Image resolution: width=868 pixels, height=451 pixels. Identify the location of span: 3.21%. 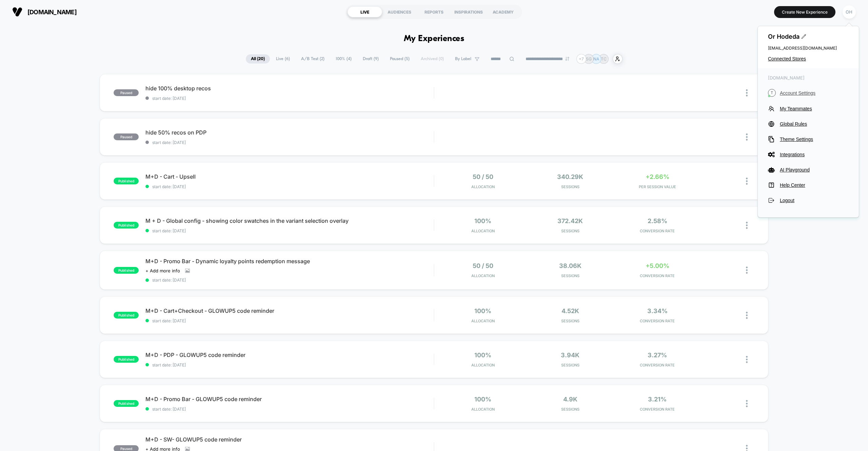
(657, 399).